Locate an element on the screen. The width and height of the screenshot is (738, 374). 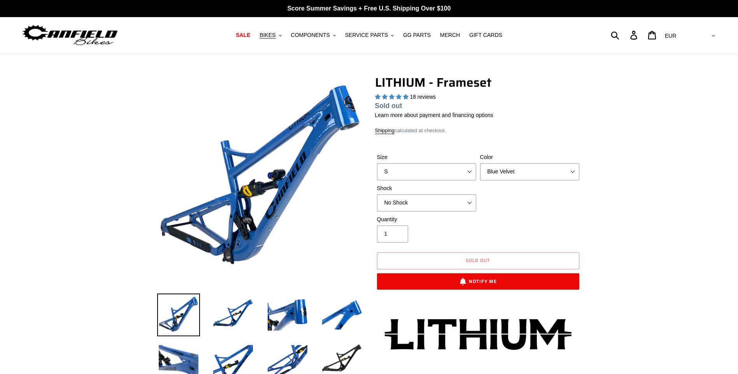
label: Color is located at coordinates (530, 157).